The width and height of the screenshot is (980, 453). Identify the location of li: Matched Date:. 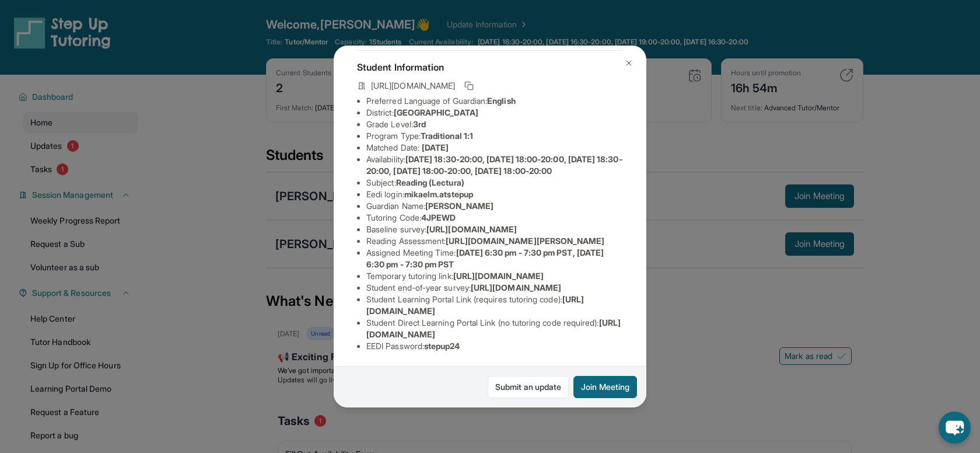
(495, 148).